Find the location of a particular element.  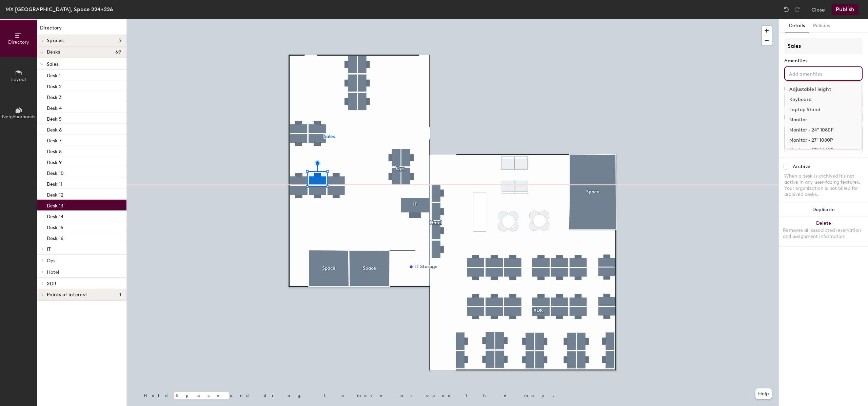

p: Desk 16 is located at coordinates (55, 238).